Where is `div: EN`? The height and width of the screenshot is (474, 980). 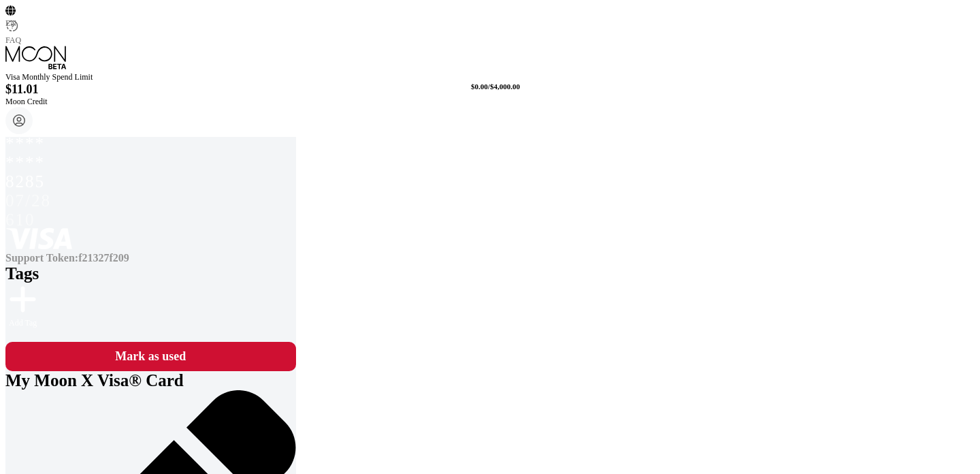
div: EN is located at coordinates (12, 23).